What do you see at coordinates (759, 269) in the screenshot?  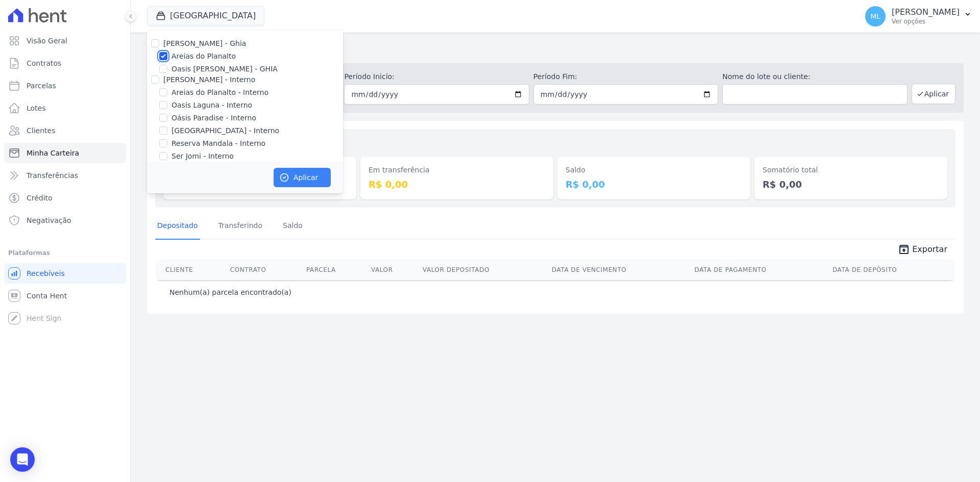 I see `th: Data de Pagamento` at bounding box center [759, 269].